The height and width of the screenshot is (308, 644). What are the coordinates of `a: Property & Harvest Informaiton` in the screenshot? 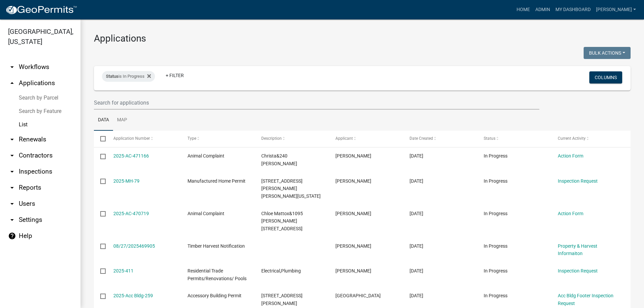 It's located at (577, 250).